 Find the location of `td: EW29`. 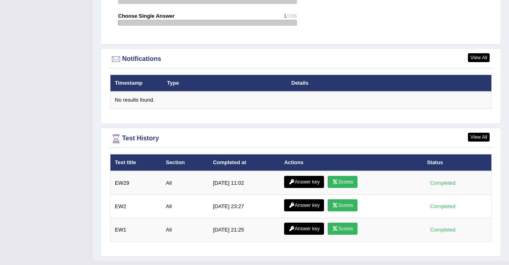

td: EW29 is located at coordinates (136, 182).